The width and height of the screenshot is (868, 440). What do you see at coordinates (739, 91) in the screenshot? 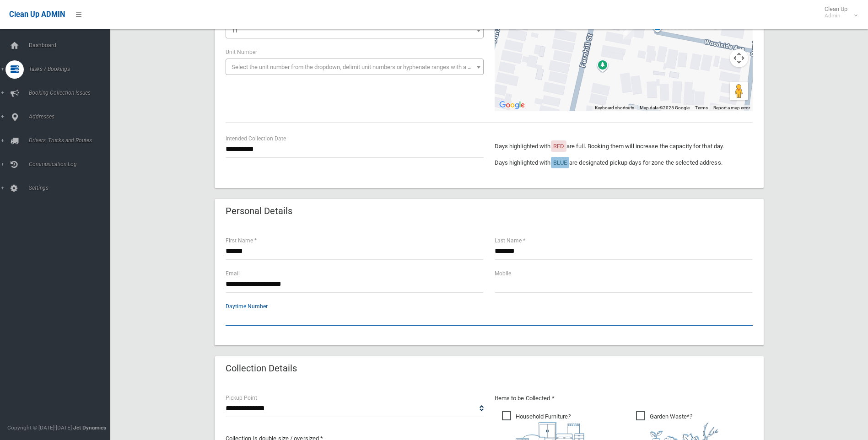
I see `button: Drag Pegman onto the map to open Street View` at bounding box center [739, 91].